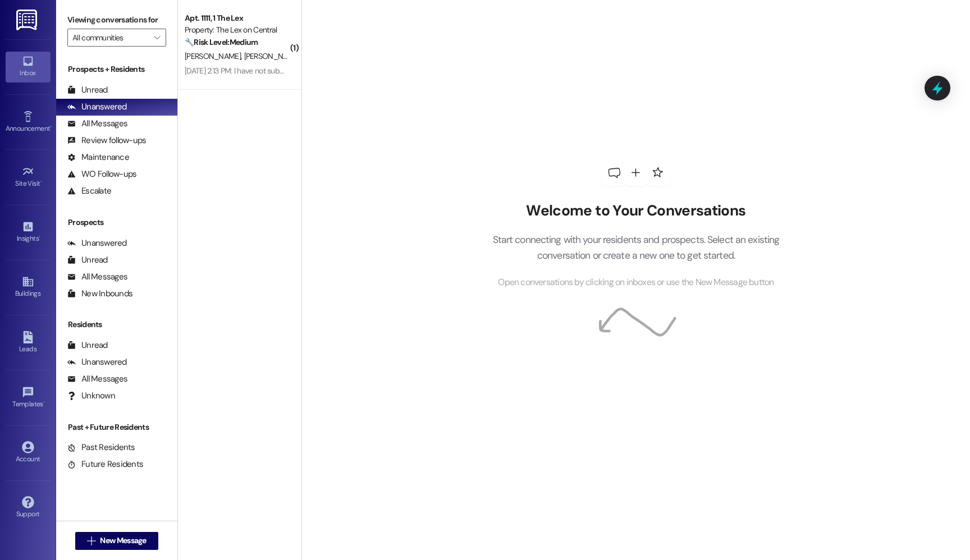 The width and height of the screenshot is (970, 560). What do you see at coordinates (28, 398) in the screenshot?
I see `a: Templates •` at bounding box center [28, 398].